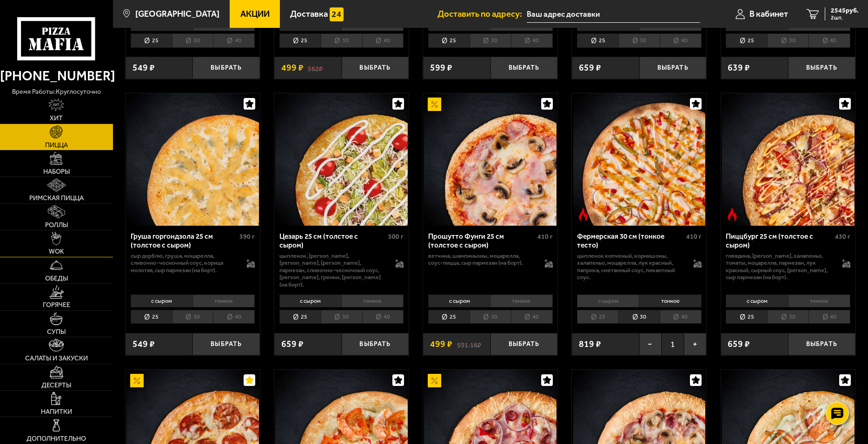 The image size is (868, 444). Describe the element at coordinates (639, 159) in the screenshot. I see `img: Фермерская 30 см (тонкое тесто)` at that location.